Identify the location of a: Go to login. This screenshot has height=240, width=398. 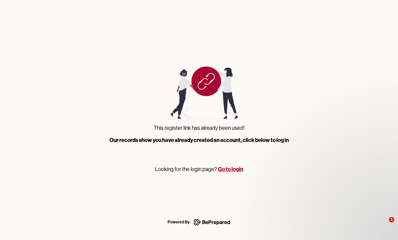
(230, 169).